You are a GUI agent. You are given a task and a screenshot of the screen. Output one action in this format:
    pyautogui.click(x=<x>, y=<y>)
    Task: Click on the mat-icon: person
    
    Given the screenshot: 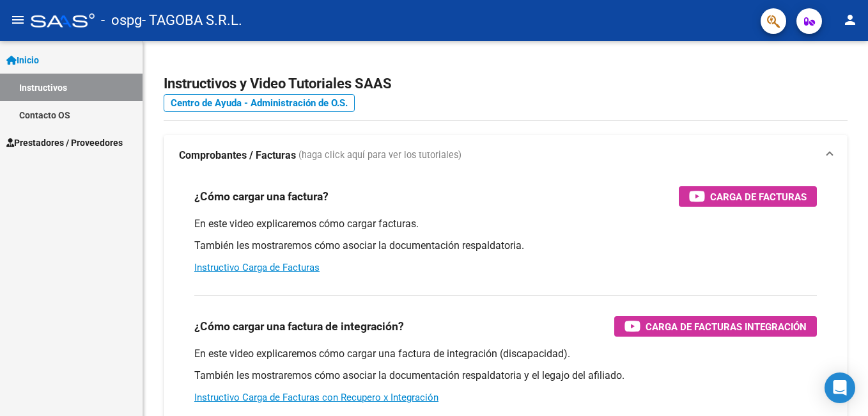 What is the action you would take?
    pyautogui.click(x=850, y=20)
    